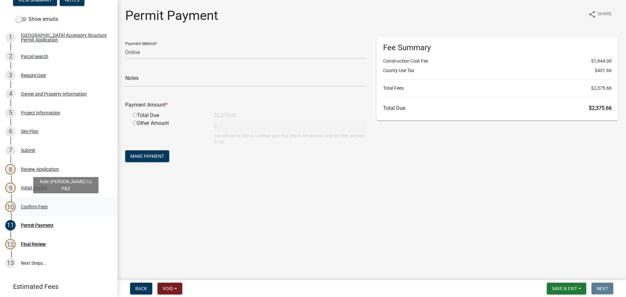  I want to click on label: Show emails, so click(37, 19).